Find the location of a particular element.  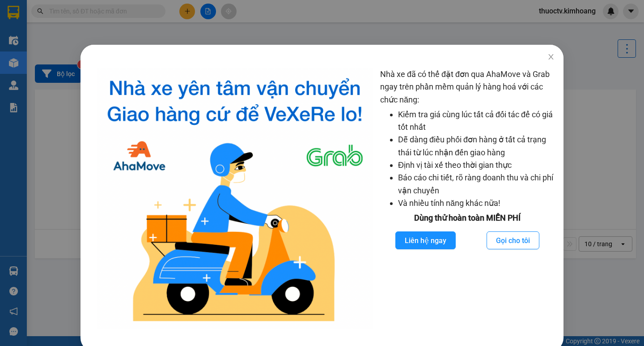

button: Liên hệ ngay is located at coordinates (426, 240).